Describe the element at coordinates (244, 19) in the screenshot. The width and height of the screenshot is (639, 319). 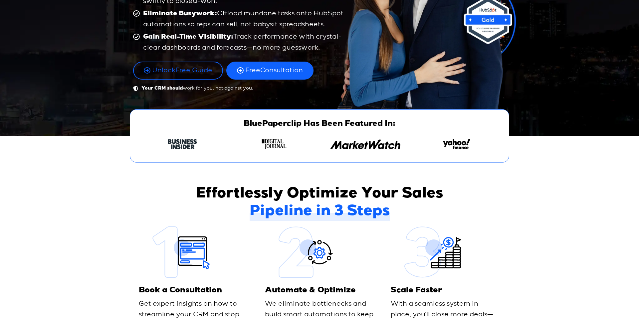
I see `span: Offload mundane tasks onto HubSpot automations so reps can sell, not babysit spreadsheets.` at that location.